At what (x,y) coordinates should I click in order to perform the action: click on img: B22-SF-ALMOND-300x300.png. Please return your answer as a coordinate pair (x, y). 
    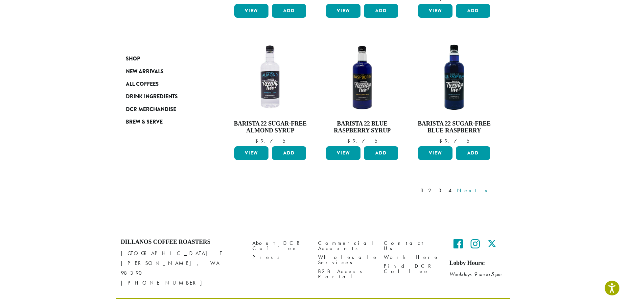
    Looking at the image, I should click on (270, 77).